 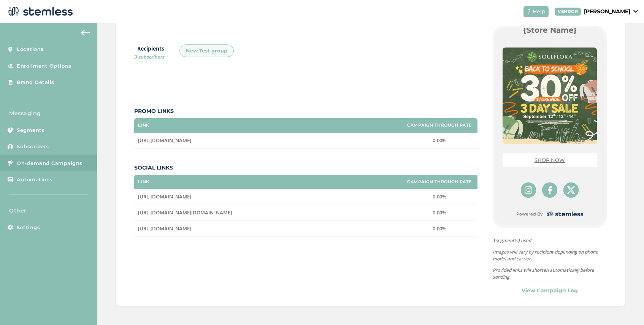 I want to click on strong: 1, so click(x=494, y=240).